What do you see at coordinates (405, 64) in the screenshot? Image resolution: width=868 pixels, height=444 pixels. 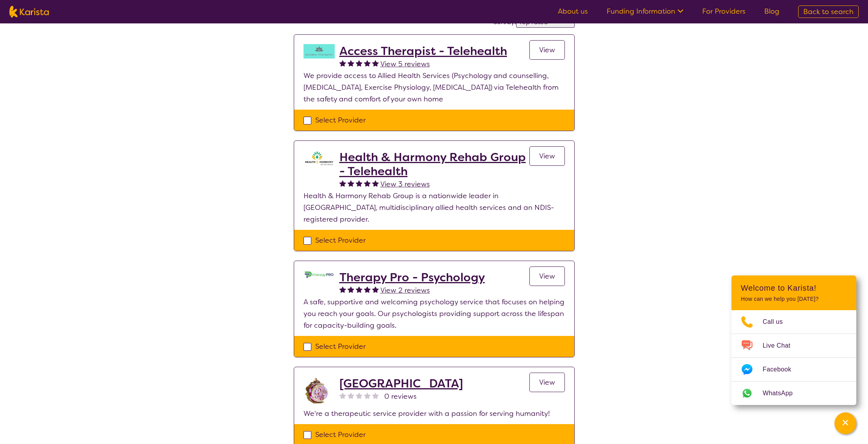 I see `span: View 5 reviews` at bounding box center [405, 64].